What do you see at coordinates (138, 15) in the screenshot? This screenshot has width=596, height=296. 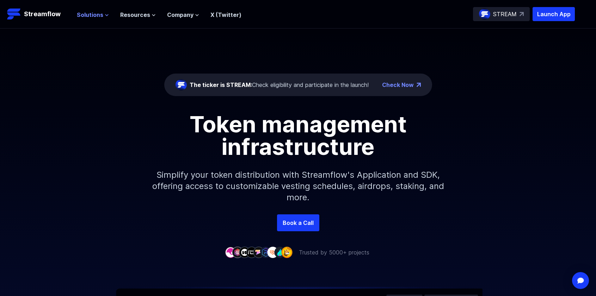 I see `button: Resources` at bounding box center [138, 15].